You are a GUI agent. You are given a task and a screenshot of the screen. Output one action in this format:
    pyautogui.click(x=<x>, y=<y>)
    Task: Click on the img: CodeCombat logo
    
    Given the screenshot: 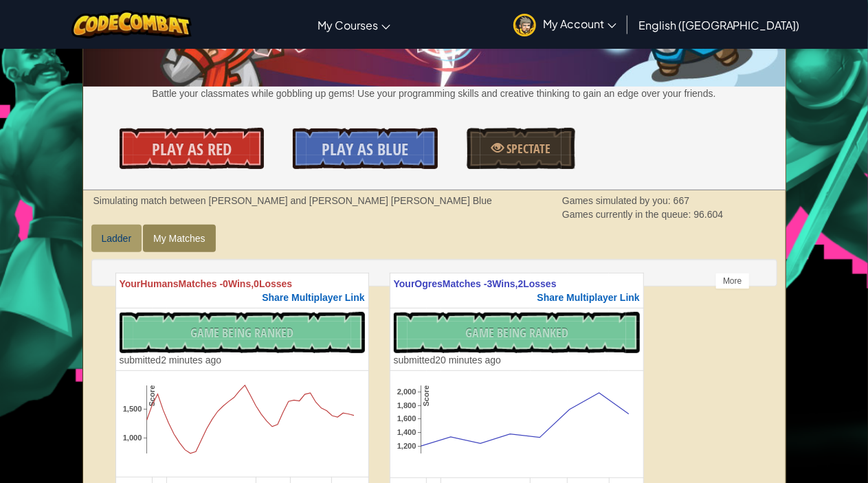 What is the action you would take?
    pyautogui.click(x=131, y=24)
    